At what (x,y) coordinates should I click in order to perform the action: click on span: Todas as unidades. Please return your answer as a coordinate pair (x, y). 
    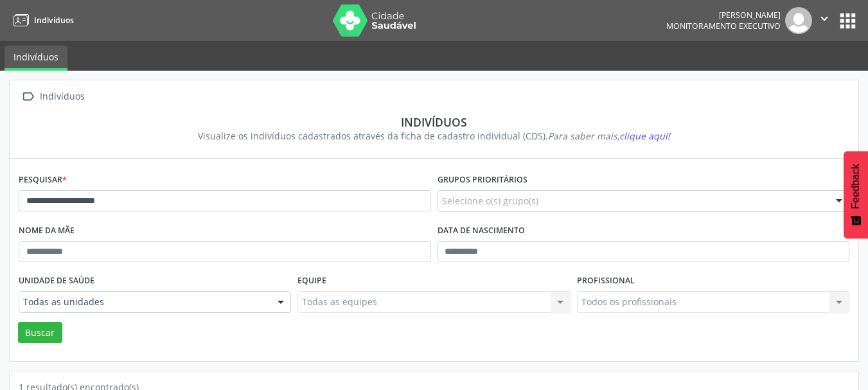
    Looking at the image, I should click on (144, 302).